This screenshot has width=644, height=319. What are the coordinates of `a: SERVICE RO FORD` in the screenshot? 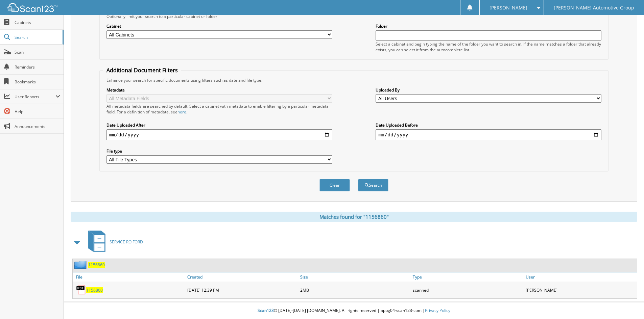 It's located at (113, 242).